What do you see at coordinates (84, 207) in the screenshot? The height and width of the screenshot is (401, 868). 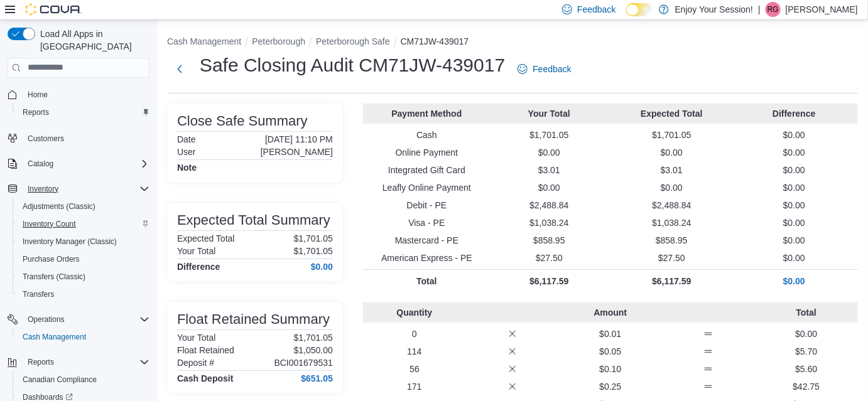 I see `button: Adjustments (Classic)` at bounding box center [84, 207].